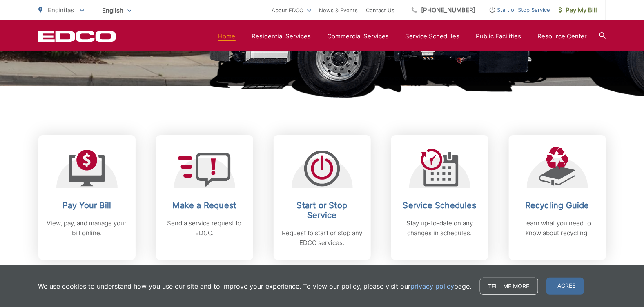 The image size is (644, 307). What do you see at coordinates (440, 228) in the screenshot?
I see `p: Stay up-to-date on any changes in schedules.` at bounding box center [440, 228].